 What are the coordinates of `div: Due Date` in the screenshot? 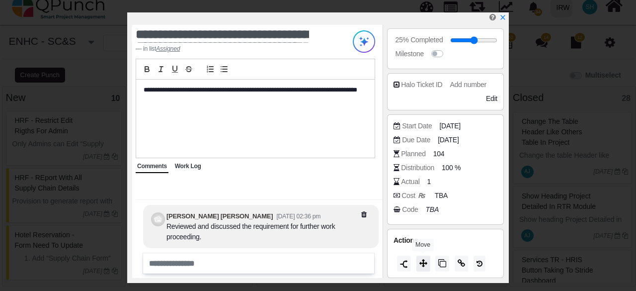 It's located at (416, 140).